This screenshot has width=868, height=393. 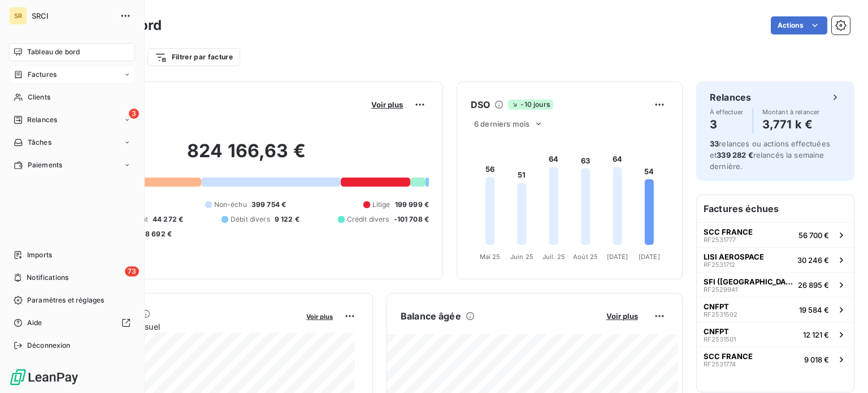 What do you see at coordinates (18, 16) in the screenshot?
I see `div: SR` at bounding box center [18, 16].